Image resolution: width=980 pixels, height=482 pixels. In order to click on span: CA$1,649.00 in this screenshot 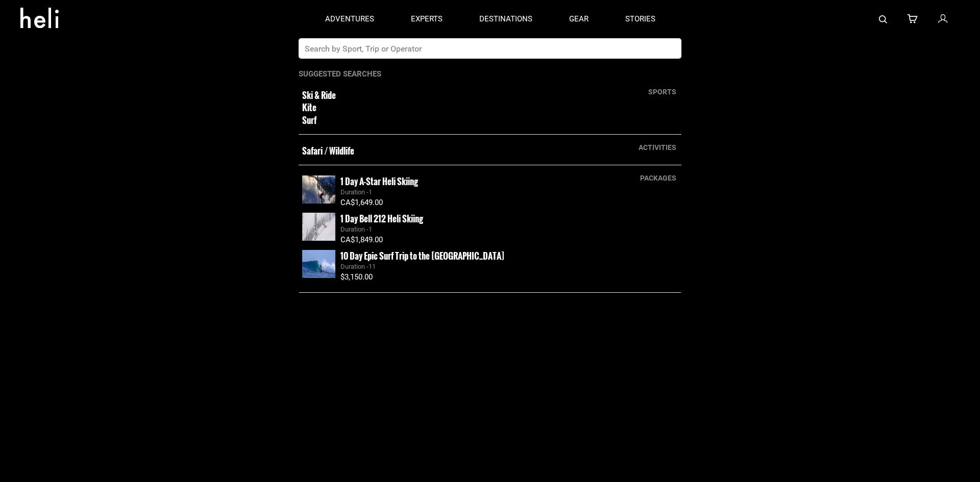, I will do `click(362, 203)`.